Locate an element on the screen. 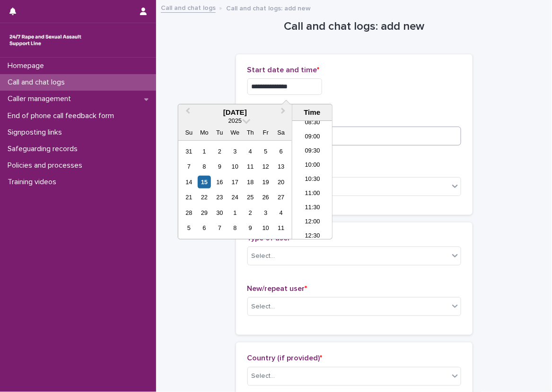 Image resolution: width=552 pixels, height=392 pixels. button: Next Month is located at coordinates (284, 113).